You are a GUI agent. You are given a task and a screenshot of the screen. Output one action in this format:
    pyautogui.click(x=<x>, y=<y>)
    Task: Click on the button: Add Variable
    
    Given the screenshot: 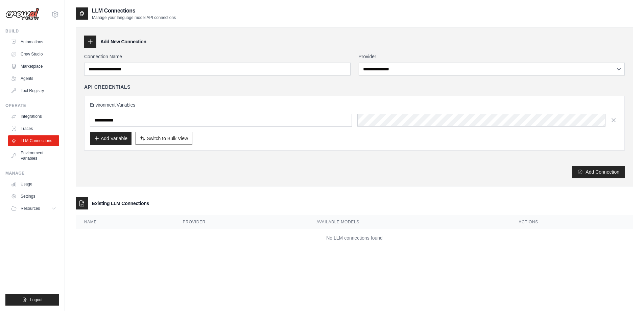 What is the action you would take?
    pyautogui.click(x=110, y=138)
    